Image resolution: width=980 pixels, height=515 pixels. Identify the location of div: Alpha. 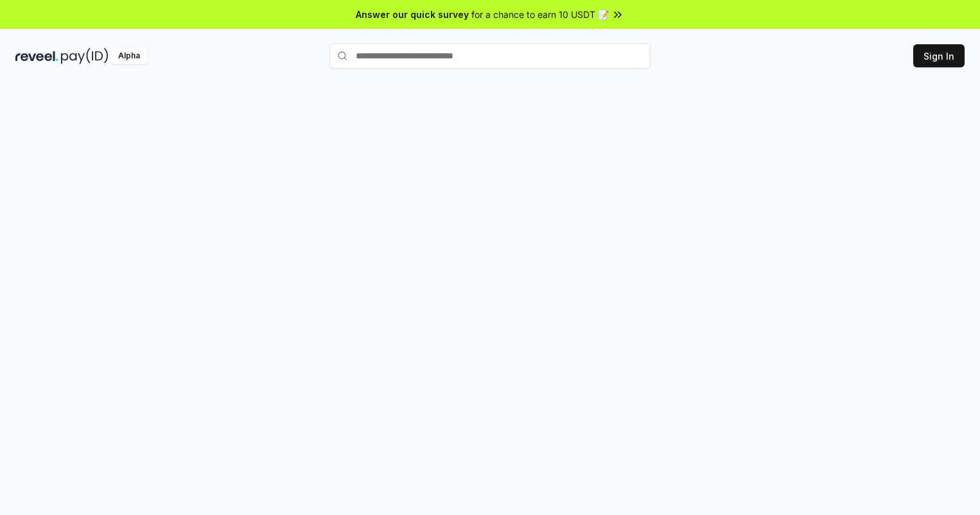
(129, 56).